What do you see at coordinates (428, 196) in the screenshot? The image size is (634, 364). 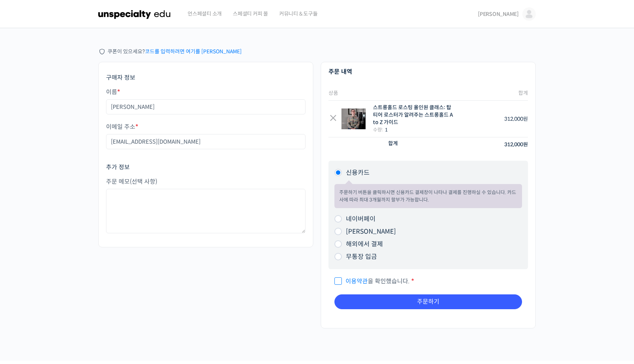 I see `p: 주문하기 버튼을 클릭하시면 신용카드 결제창이 나타나 결제를 진행하실 수 있습니다. 카드사에 따라 최대 3개월까지 할부가 가능합니다.` at bounding box center [428, 196].